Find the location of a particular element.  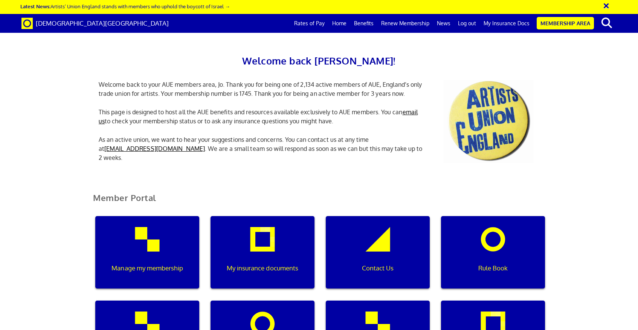

a: Benefits is located at coordinates (364, 23).